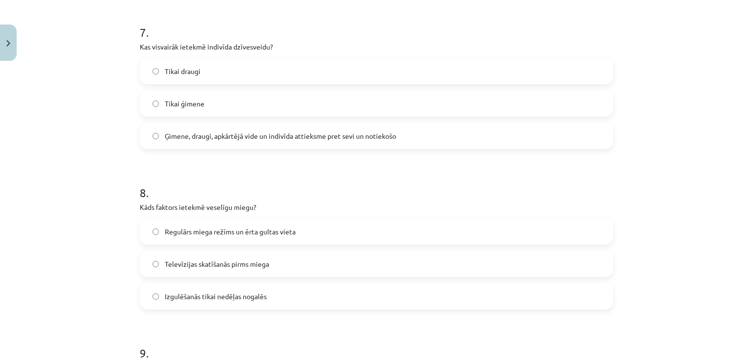 Image resolution: width=753 pixels, height=358 pixels. Describe the element at coordinates (155, 231) in the screenshot. I see `input: Regulārs miega režīms un ērta gultas vieta` at that location.